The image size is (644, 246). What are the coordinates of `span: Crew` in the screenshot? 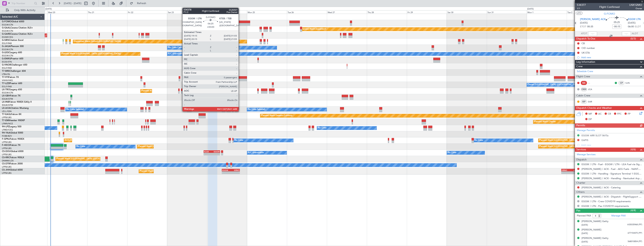 It's located at (579, 66).